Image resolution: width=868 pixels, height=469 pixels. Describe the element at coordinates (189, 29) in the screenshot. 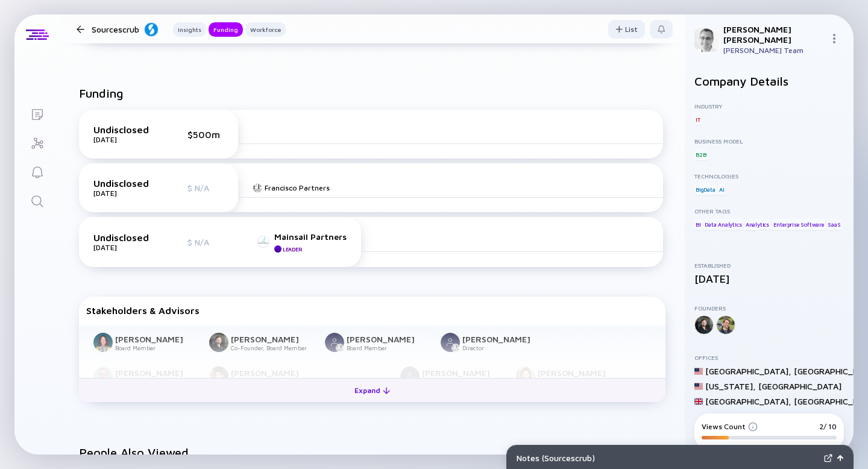

I see `div: Insights` at that location.